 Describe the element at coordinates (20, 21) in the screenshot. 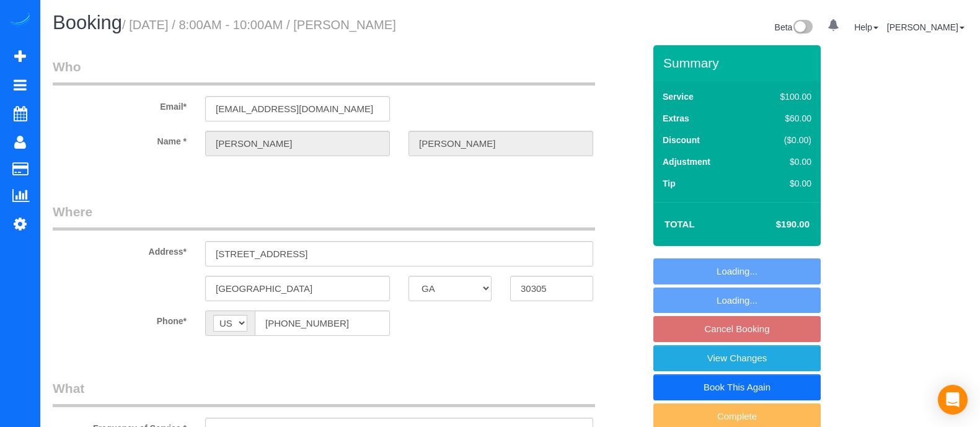

I see `img: Automaid Logo` at that location.